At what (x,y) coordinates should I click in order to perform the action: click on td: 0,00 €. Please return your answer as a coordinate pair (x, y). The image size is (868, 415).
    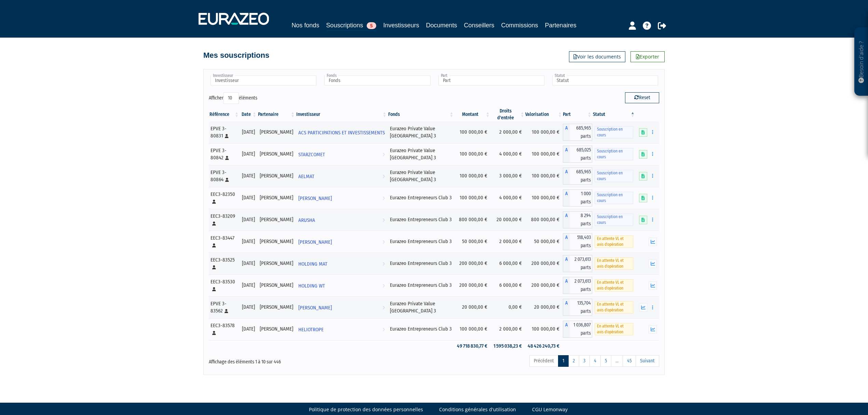
    Looking at the image, I should click on (508, 307).